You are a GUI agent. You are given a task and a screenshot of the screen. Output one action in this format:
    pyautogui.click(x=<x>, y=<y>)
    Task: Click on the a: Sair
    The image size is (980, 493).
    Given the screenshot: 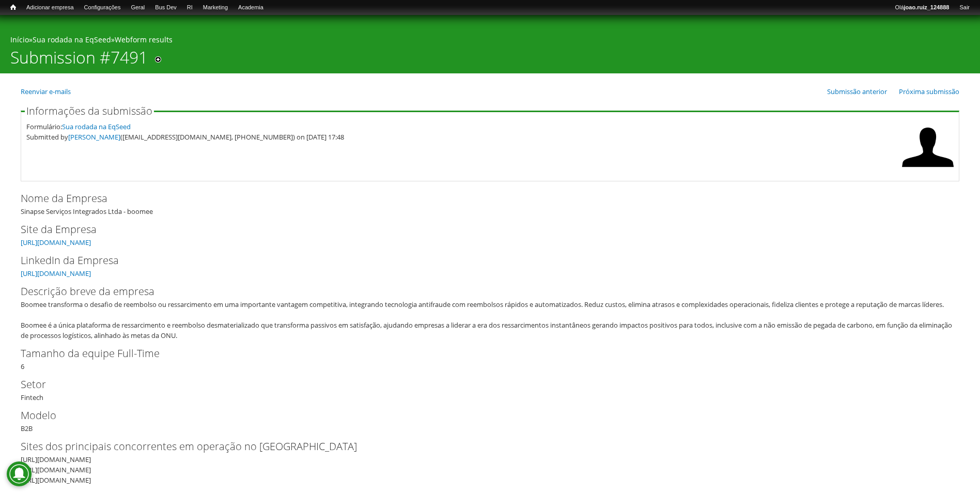 What is the action you would take?
    pyautogui.click(x=965, y=8)
    